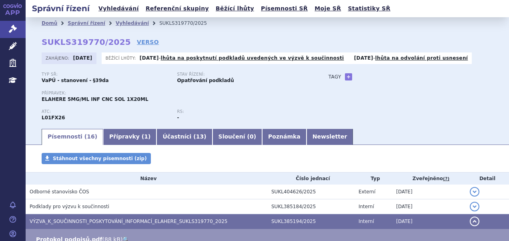 The width and height of the screenshot is (509, 241). What do you see at coordinates (95, 99) in the screenshot?
I see `span: ELAHERE 5MG/ML INF CNC SOL 1X20ML` at bounding box center [95, 99].